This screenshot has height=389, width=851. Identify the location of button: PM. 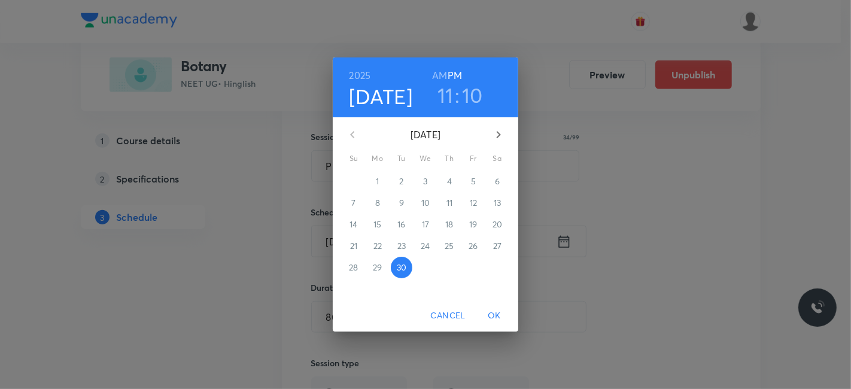
(455, 75).